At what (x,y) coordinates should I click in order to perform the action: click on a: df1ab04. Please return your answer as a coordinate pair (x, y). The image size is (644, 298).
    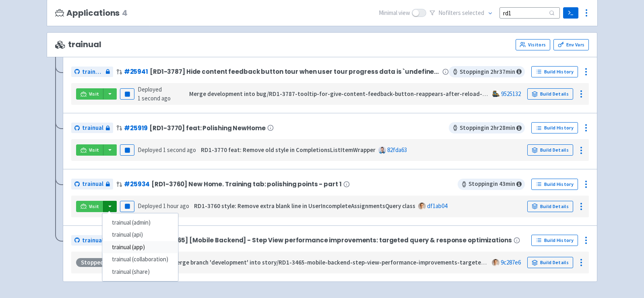
    Looking at the image, I should click on (437, 206).